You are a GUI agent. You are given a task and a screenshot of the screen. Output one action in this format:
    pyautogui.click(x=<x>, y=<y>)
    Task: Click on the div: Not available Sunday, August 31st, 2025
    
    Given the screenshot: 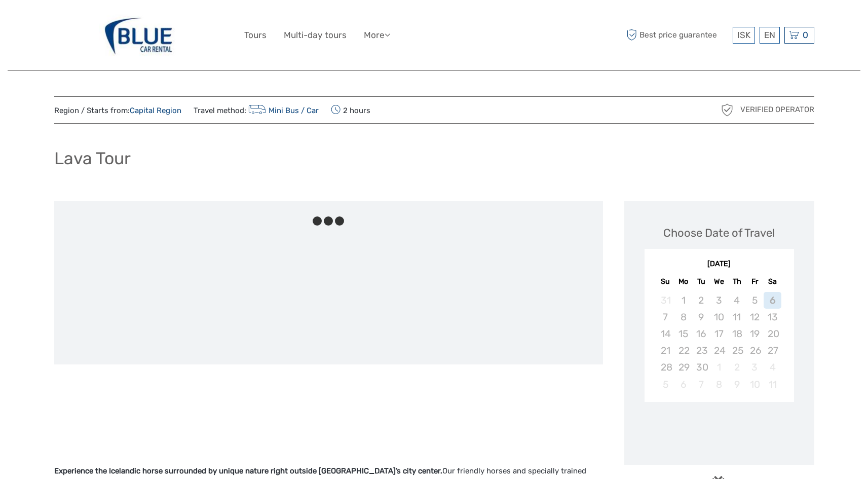 What is the action you would take?
    pyautogui.click(x=666, y=300)
    